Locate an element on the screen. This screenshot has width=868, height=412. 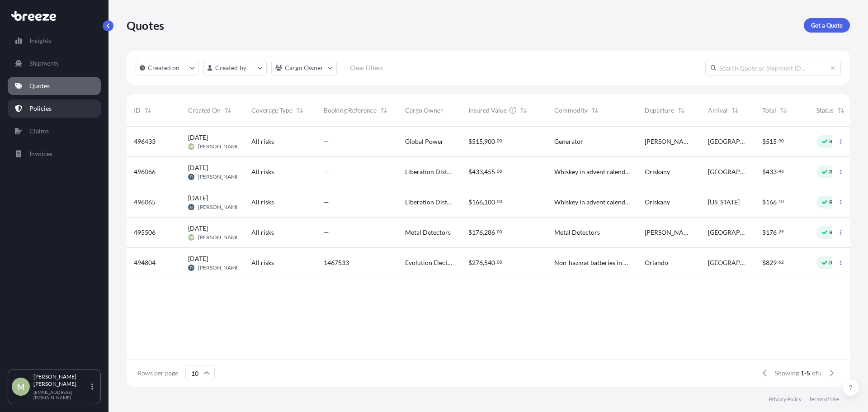
span: 90 is located at coordinates (781, 141).